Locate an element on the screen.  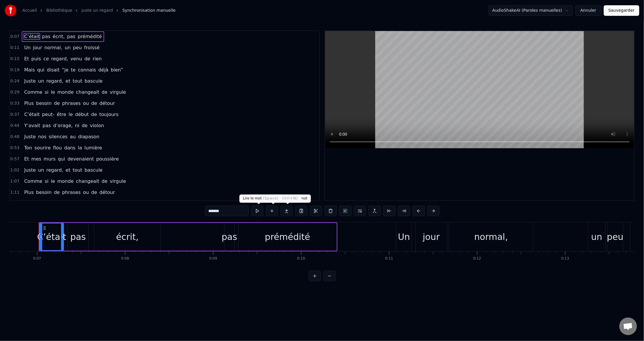
span: 0:48 is located at coordinates (15, 137).